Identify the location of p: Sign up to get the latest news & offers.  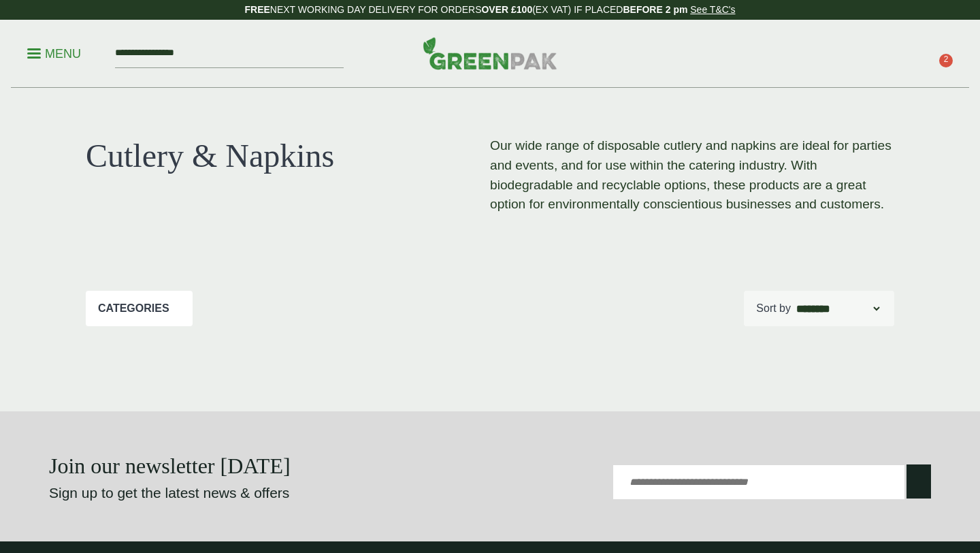
(247, 493).